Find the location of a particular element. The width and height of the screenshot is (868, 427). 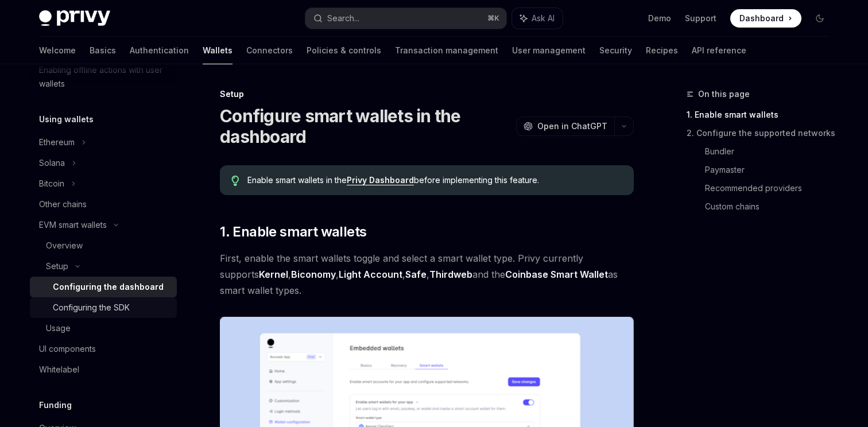

a: Connectors is located at coordinates (270, 51).